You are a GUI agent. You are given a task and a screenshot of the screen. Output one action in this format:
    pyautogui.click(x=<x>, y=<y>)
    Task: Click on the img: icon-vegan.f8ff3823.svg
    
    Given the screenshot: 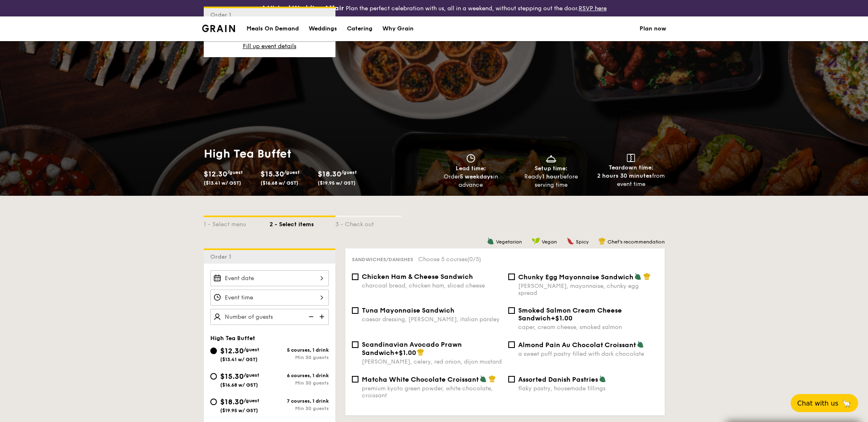 What is the action you would take?
    pyautogui.click(x=536, y=241)
    